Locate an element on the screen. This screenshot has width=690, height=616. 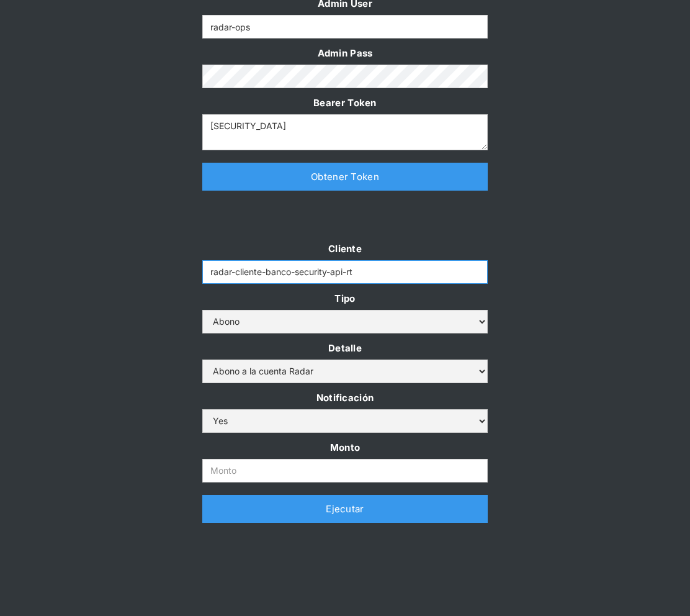
label: Cliente is located at coordinates (345, 248).